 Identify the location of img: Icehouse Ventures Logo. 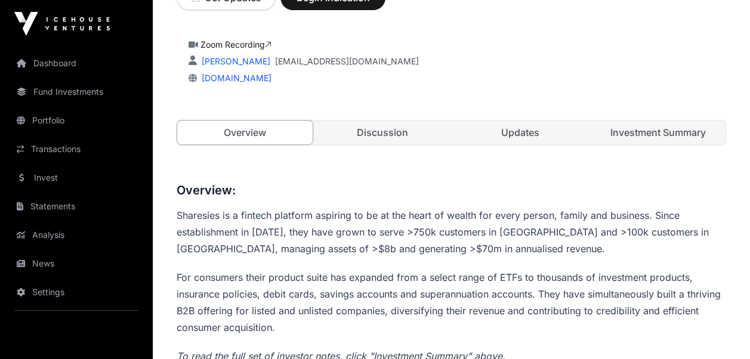
(62, 24).